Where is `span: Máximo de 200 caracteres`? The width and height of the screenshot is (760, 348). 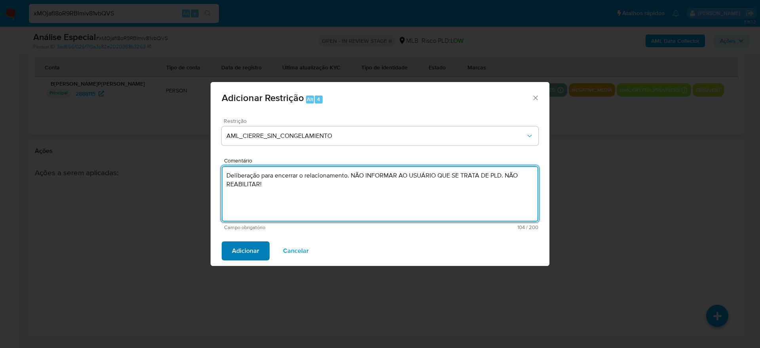 span: Máximo de 200 caracteres is located at coordinates (460, 227).